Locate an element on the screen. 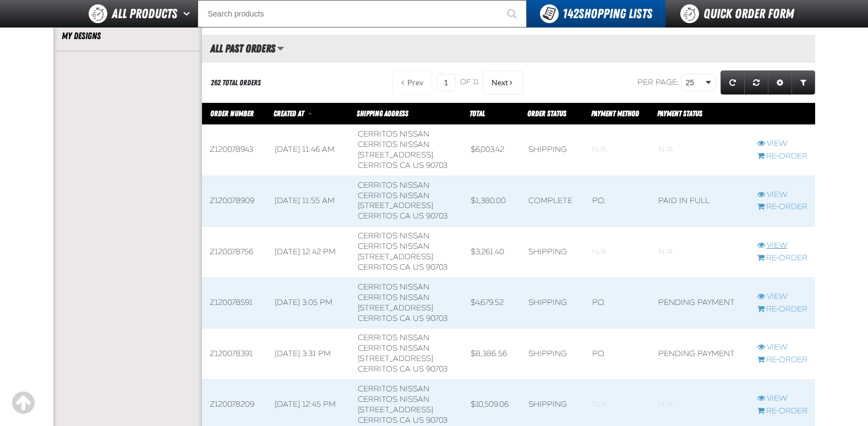 The image size is (868, 426). a: View Z120078756 order is located at coordinates (782, 246).